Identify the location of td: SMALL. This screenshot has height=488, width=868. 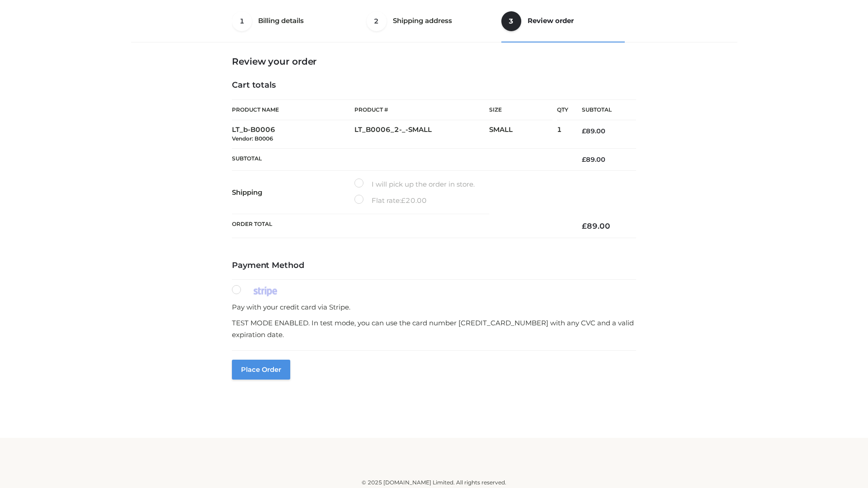
(523, 134).